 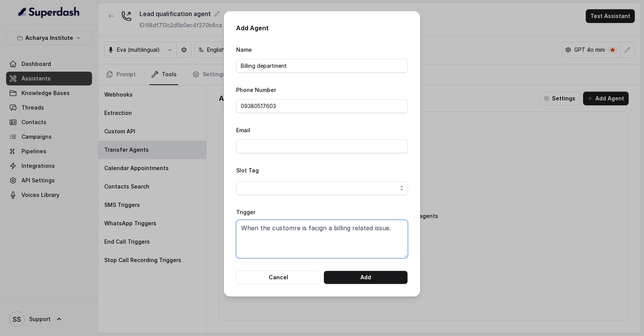 I want to click on button: Add, so click(x=366, y=278).